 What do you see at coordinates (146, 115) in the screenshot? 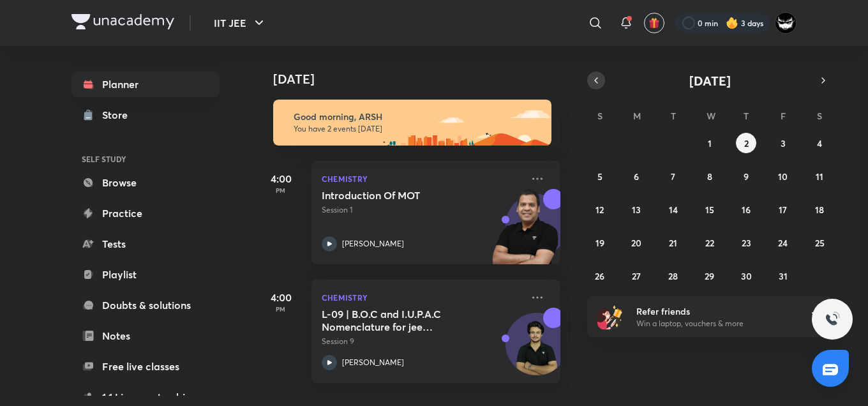
I see `a: Store` at bounding box center [146, 115].